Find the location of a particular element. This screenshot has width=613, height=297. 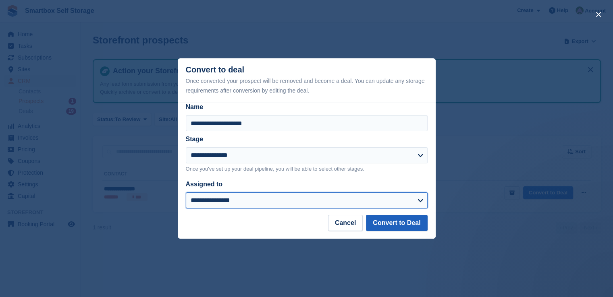

button: Cancel is located at coordinates (345, 223).